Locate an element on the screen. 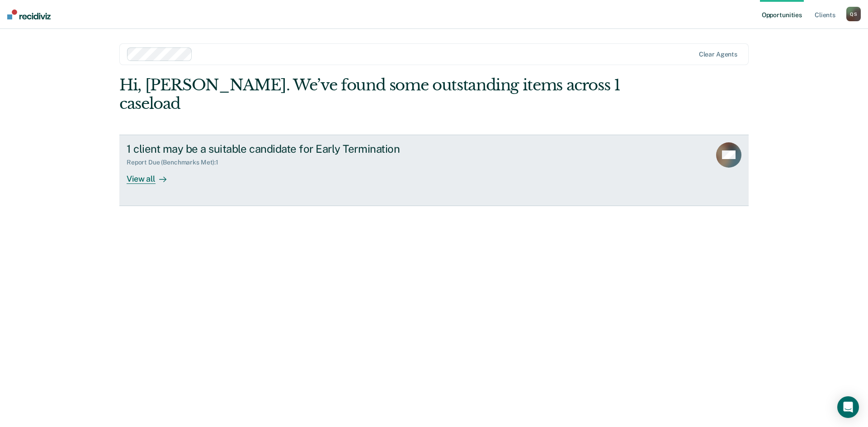 The width and height of the screenshot is (868, 427). div: Open Intercom Messenger is located at coordinates (848, 407).